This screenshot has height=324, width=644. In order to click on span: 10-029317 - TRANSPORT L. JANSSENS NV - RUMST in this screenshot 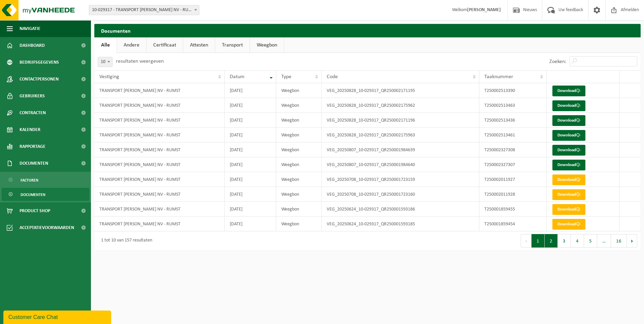, I will do `click(144, 10)`.